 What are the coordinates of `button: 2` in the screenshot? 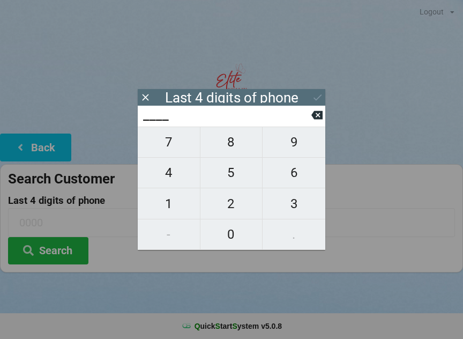 It's located at (232, 203).